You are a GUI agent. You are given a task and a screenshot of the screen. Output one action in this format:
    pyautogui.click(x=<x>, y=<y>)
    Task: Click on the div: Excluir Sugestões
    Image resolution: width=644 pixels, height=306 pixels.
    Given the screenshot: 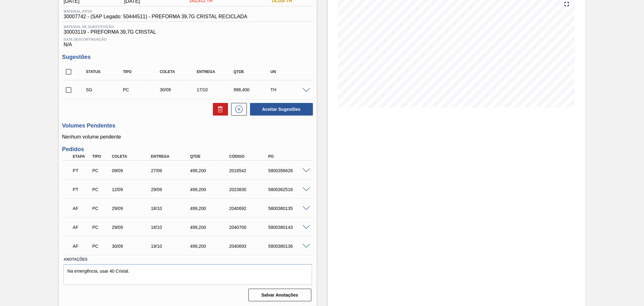 What is the action you would take?
    pyautogui.click(x=219, y=109)
    